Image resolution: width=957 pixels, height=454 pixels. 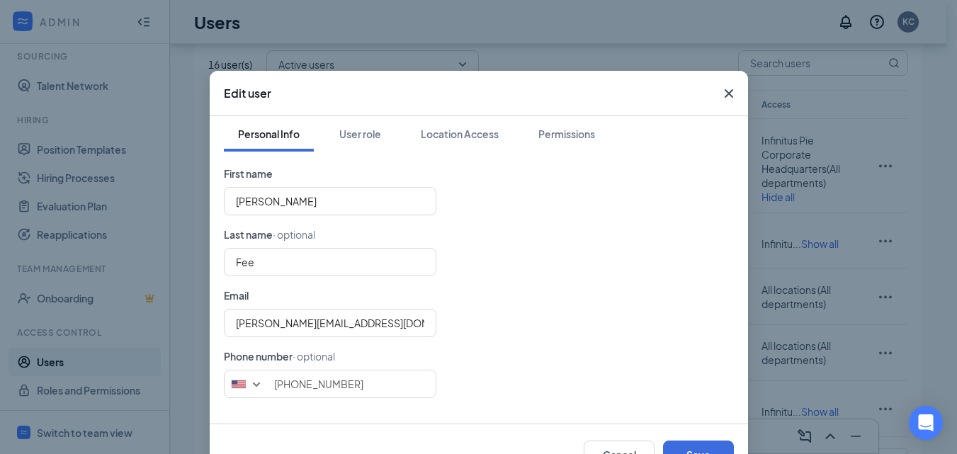 What do you see at coordinates (460, 134) in the screenshot?
I see `div: Location Access` at bounding box center [460, 134].